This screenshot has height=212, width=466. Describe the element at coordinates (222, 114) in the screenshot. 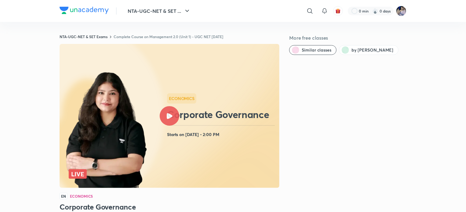

I see `h2: Corporate Governance` at that location.